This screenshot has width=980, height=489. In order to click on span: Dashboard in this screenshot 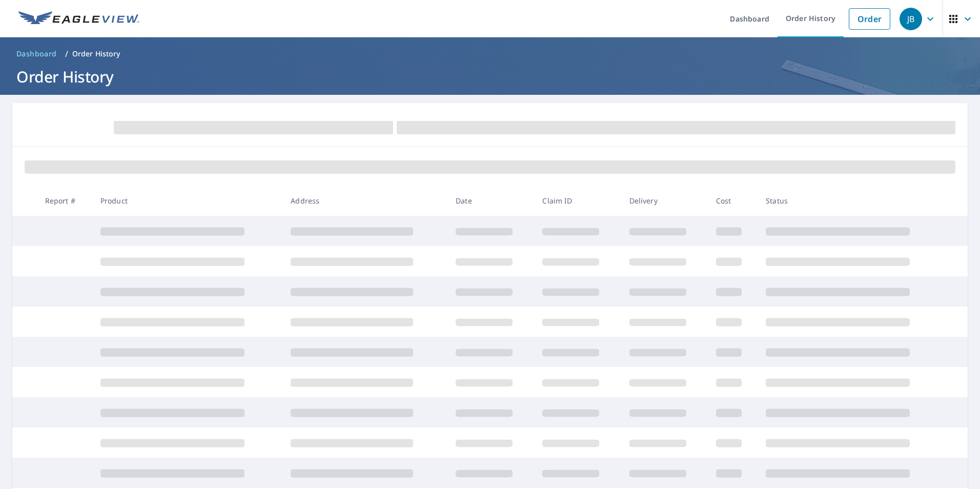, I will do `click(36, 54)`.